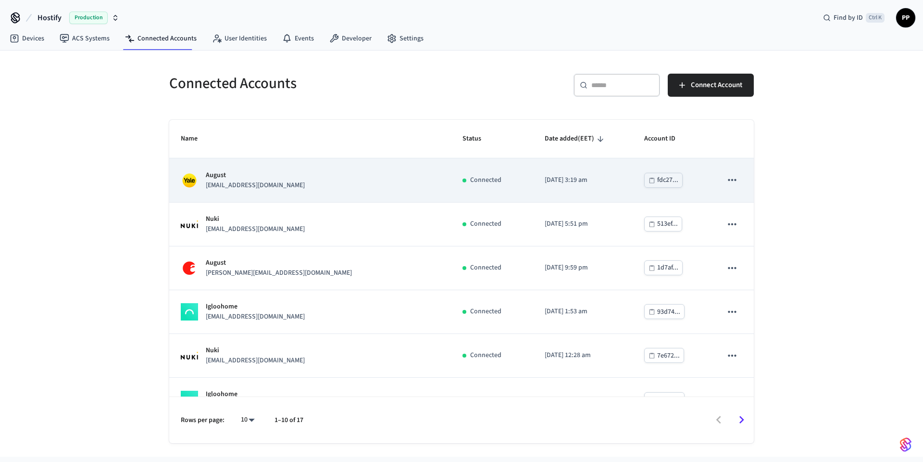  What do you see at coordinates (351, 38) in the screenshot?
I see `a: Developer` at bounding box center [351, 38].